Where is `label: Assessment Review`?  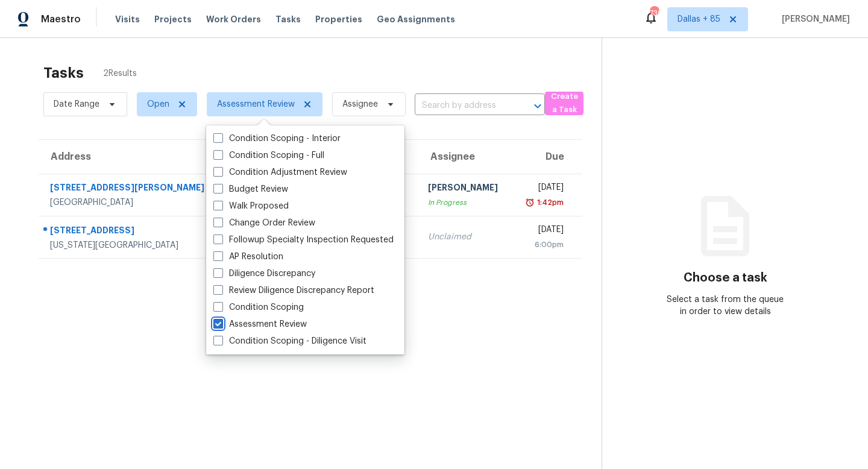
label: Assessment Review is located at coordinates (260, 324).